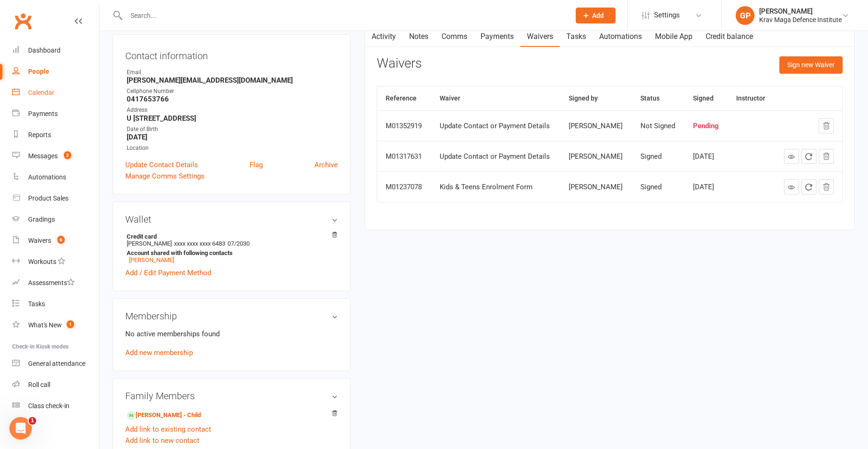 The width and height of the screenshot is (868, 449). What do you see at coordinates (232, 396) in the screenshot?
I see `h3: Family Members` at bounding box center [232, 396].